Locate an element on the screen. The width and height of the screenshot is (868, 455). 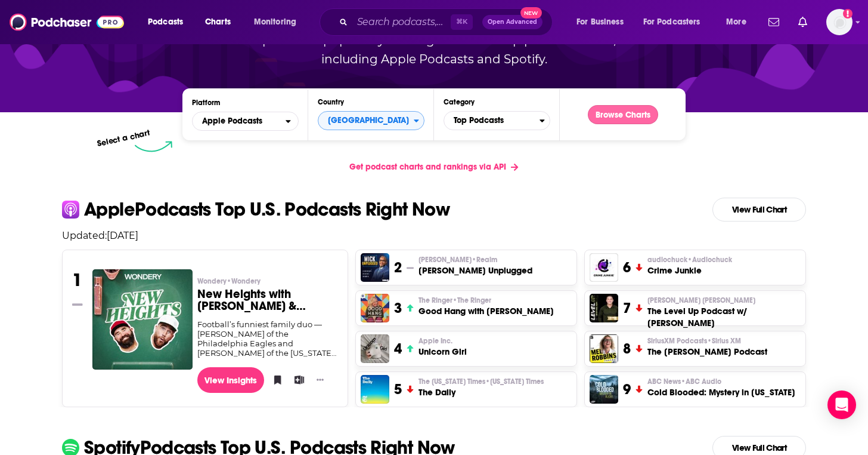
a: Unicorn Girl is located at coordinates (375, 349).